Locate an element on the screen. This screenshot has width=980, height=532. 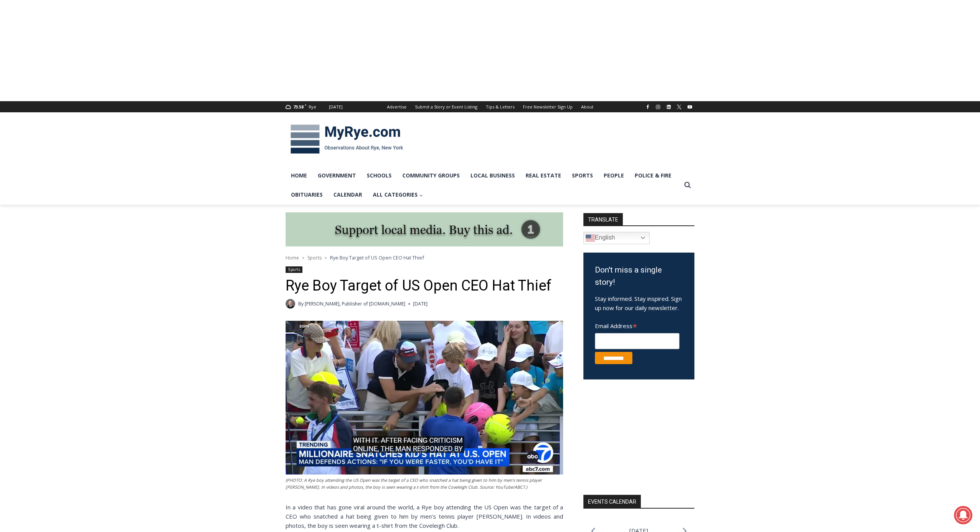
img: support local media, buy this ad is located at coordinates (424, 230).